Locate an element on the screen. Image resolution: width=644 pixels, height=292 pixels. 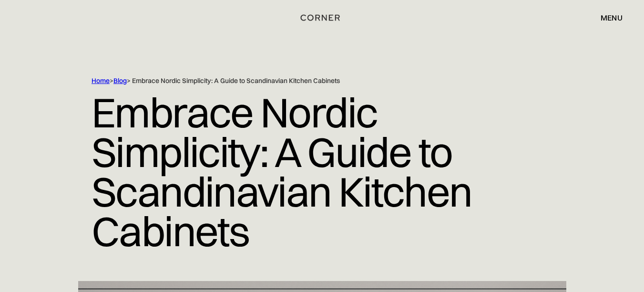
a: Blog is located at coordinates (120, 80).